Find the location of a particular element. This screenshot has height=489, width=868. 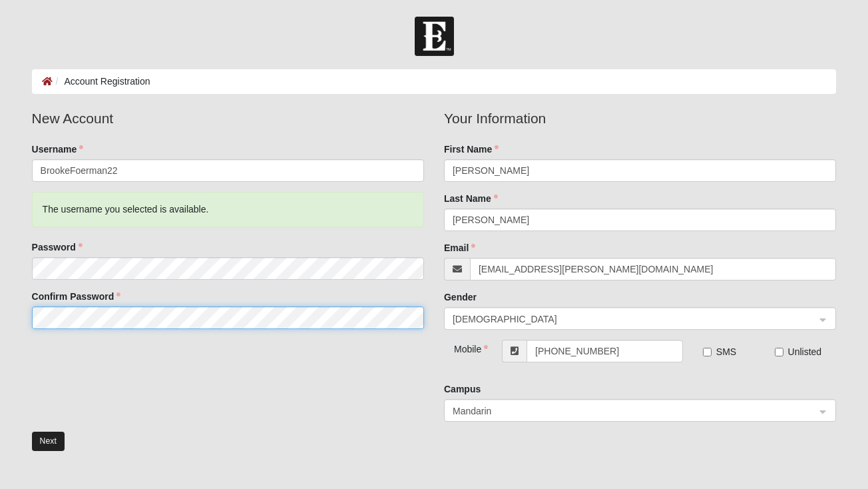

label: Password is located at coordinates (58, 247).